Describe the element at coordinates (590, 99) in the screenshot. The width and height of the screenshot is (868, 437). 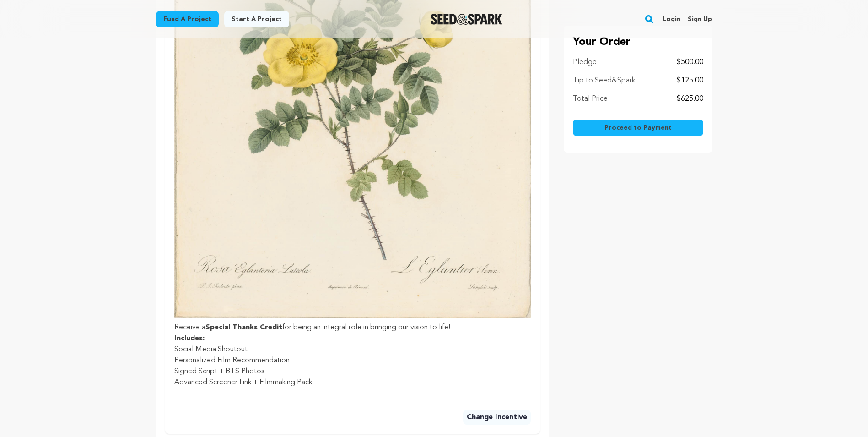
I see `p: Total Price` at that location.